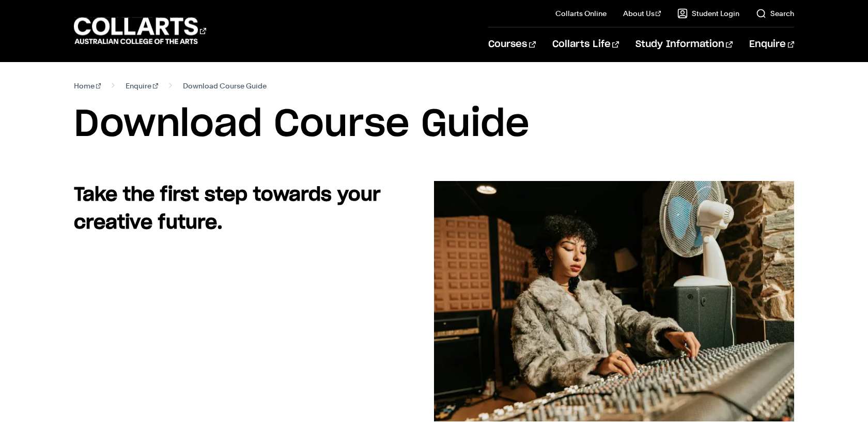  Describe the element at coordinates (708, 13) in the screenshot. I see `a: Student Login` at that location.